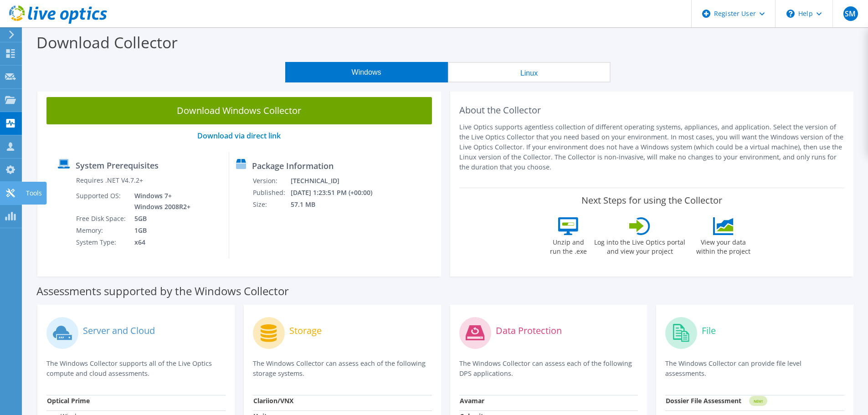 This screenshot has width=868, height=415. What do you see at coordinates (529, 72) in the screenshot?
I see `button: Linux` at bounding box center [529, 72].